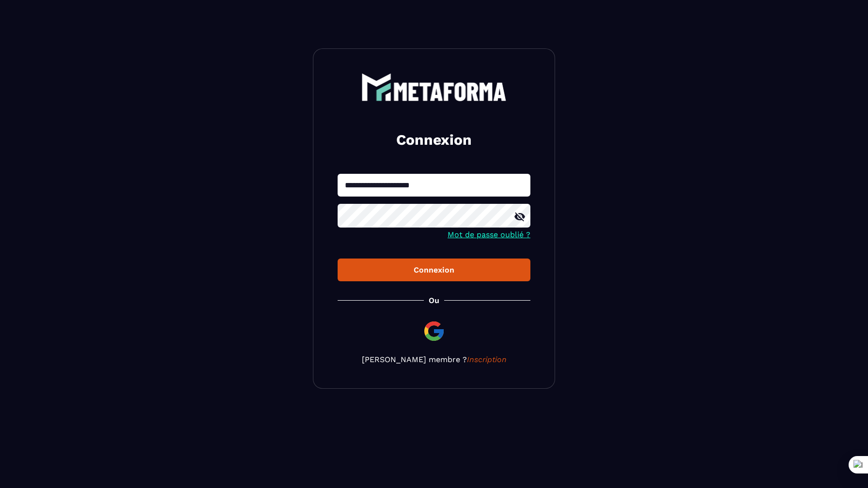 This screenshot has height=488, width=868. I want to click on img: logo, so click(434, 87).